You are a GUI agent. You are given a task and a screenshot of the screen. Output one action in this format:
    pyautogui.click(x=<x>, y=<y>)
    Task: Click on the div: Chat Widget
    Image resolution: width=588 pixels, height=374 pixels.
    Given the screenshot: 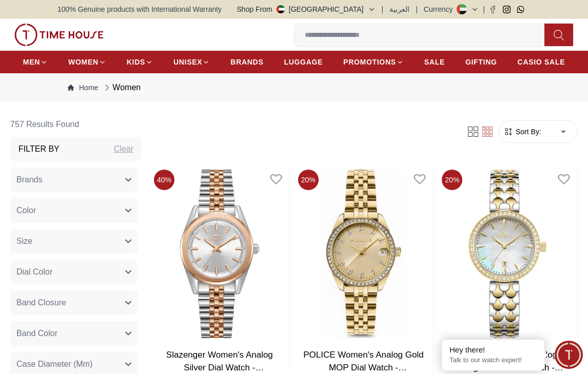 What is the action you would take?
    pyautogui.click(x=568, y=355)
    